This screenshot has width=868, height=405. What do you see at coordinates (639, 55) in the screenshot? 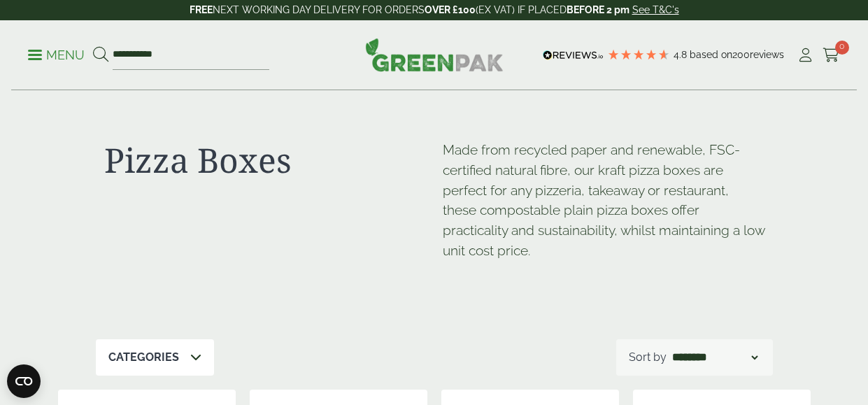
I see `div: 4.79 Stars` at bounding box center [639, 55].